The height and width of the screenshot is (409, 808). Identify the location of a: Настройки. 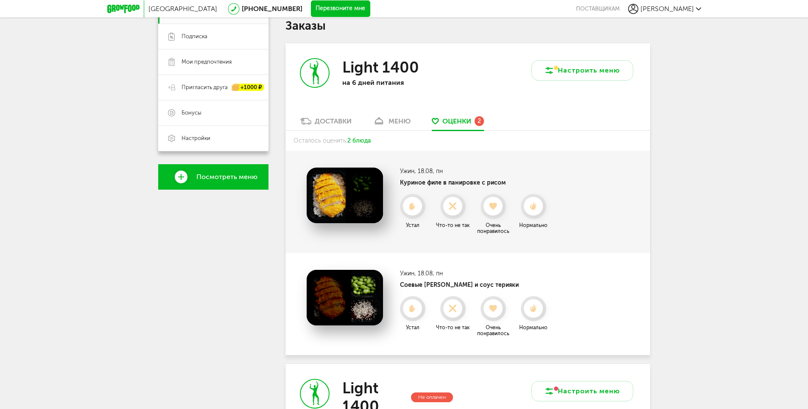
(213, 138).